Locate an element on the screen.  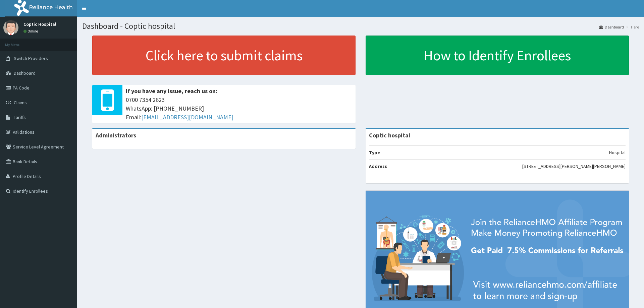
a: Dashboard is located at coordinates (612, 27).